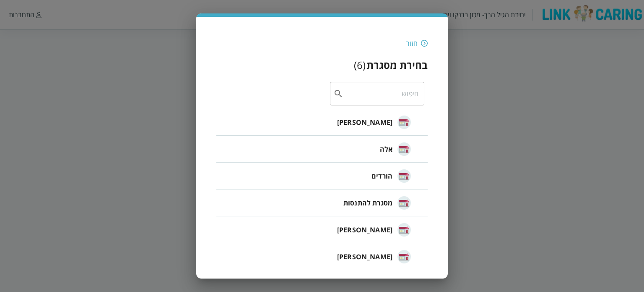  What do you see at coordinates (386, 149) in the screenshot?
I see `span: אלה` at bounding box center [386, 149].